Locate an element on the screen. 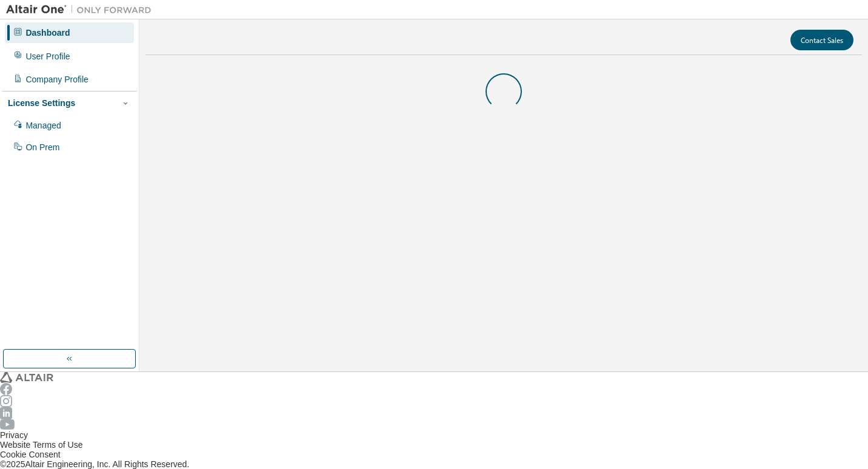  div: Dashboard is located at coordinates (47, 33).